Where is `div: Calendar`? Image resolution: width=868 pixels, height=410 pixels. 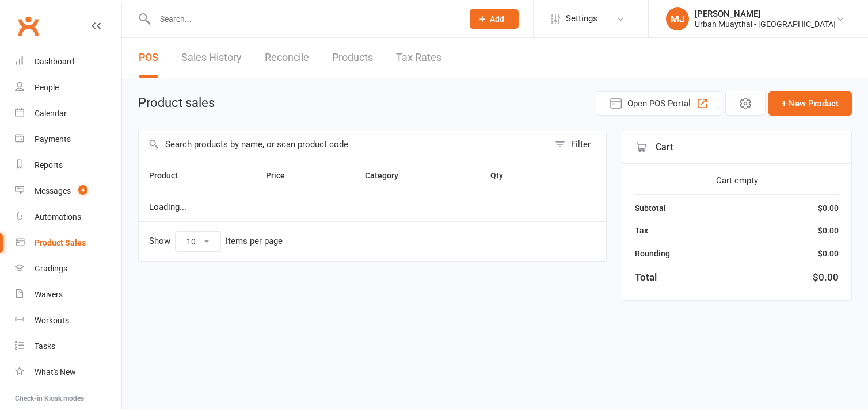 div: Calendar is located at coordinates (51, 114).